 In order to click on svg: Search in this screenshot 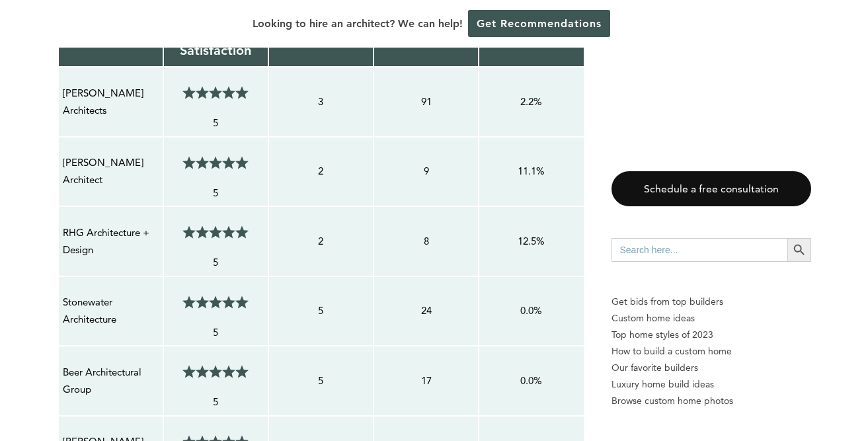, I will do `click(799, 249)`.